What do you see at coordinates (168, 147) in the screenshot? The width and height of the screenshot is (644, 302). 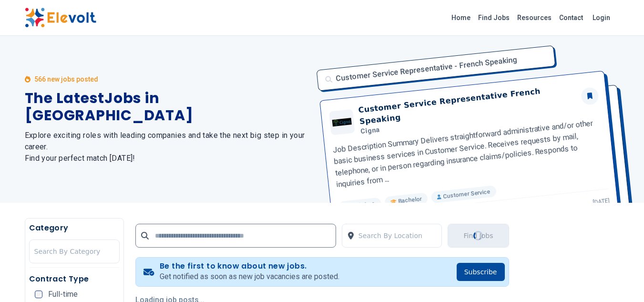 I see `h2: Explore exciting roles with leading companies and take the next big step in your career. Find you...` at bounding box center [168, 147].